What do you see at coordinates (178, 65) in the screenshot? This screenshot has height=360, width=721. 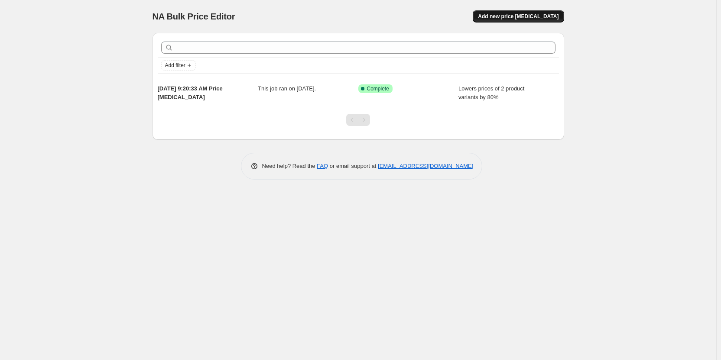 I see `button: Add filter` at bounding box center [178, 65].